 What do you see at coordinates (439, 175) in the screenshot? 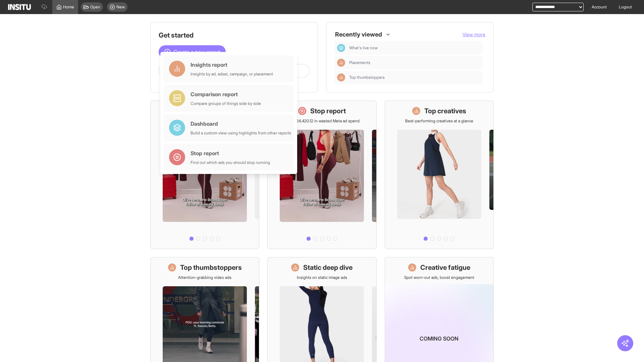
I see `a: Top creativesBest-performing creatives at a glance` at bounding box center [439, 175].